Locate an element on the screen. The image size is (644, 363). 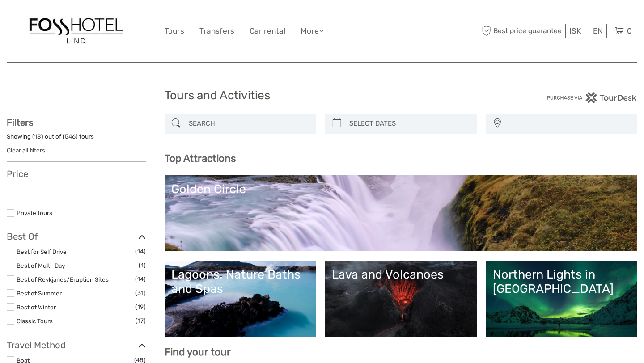
h3: Price is located at coordinates (76, 174).